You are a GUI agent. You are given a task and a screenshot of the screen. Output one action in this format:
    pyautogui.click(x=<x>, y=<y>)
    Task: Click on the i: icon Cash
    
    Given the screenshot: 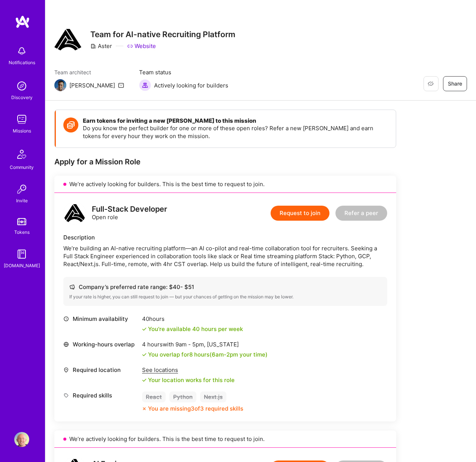 What is the action you would take?
    pyautogui.click(x=72, y=286)
    